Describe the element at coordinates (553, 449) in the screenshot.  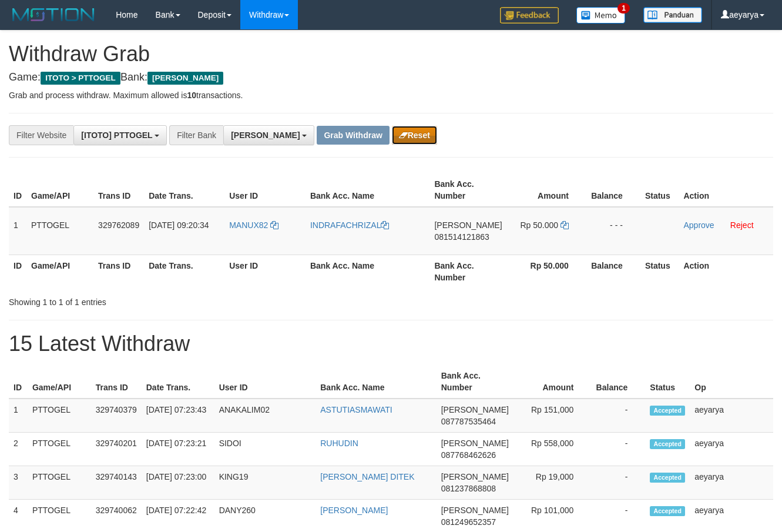
I see `td: Rp 558,000` at that location.